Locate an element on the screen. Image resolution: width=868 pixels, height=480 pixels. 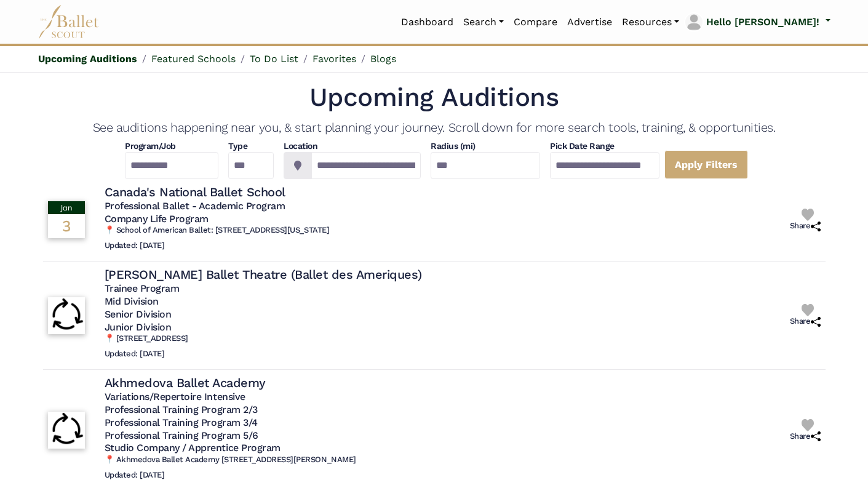
h5: Senior Division is located at coordinates (266, 314).